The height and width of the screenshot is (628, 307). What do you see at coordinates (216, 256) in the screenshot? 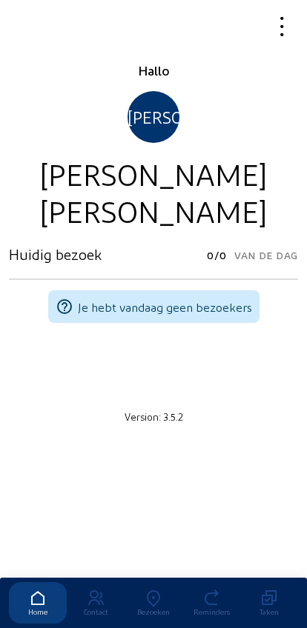
I see `span: 0/0` at bounding box center [216, 256].